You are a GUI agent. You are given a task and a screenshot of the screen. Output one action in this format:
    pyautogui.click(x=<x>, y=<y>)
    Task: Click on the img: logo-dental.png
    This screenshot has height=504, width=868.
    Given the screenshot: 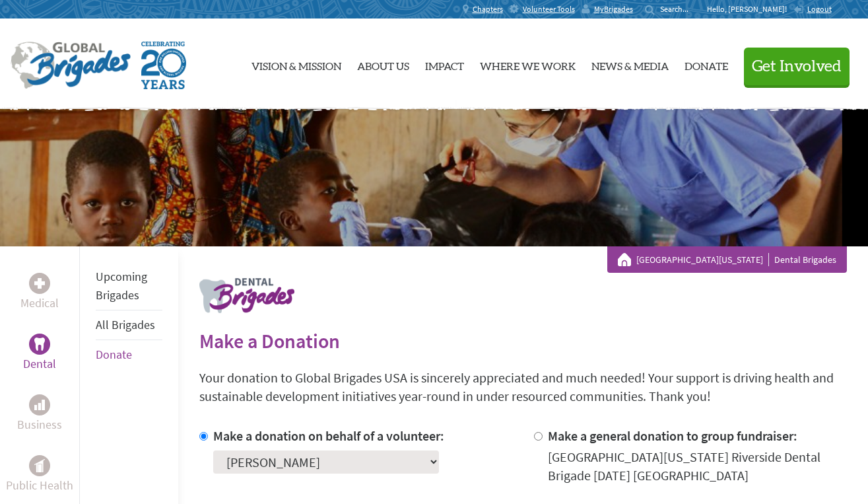 What is the action you would take?
    pyautogui.click(x=247, y=295)
    